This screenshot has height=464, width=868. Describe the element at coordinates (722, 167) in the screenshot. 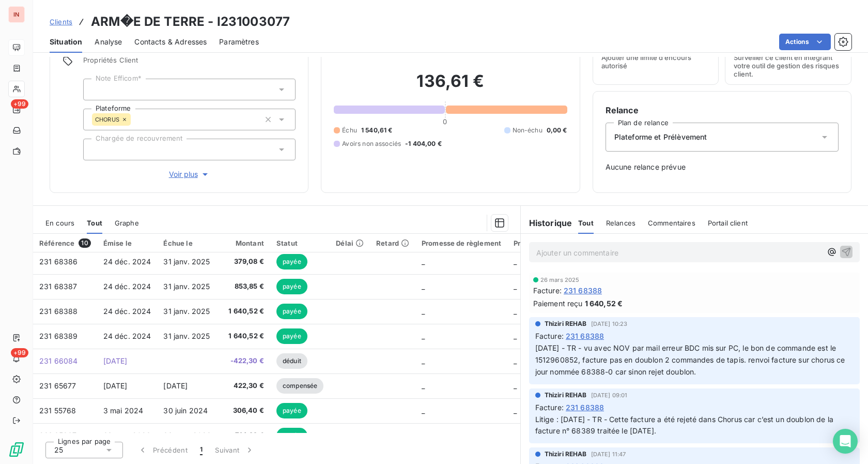

I see `span: Aucune relance prévue` at that location.